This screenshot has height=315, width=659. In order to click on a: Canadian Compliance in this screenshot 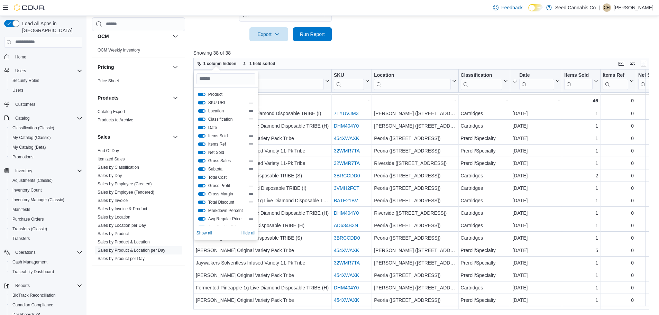, I will do `click(33, 305)`.